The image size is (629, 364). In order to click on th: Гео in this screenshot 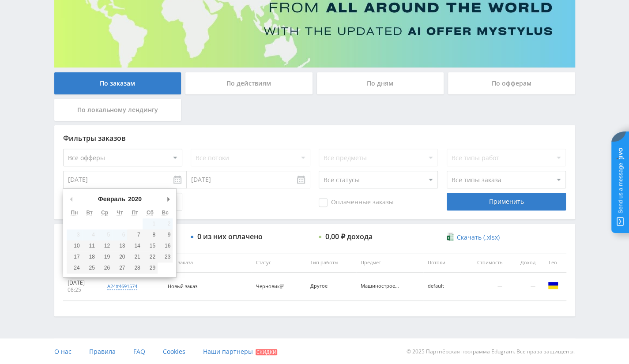, I will do `click(553, 263)`.